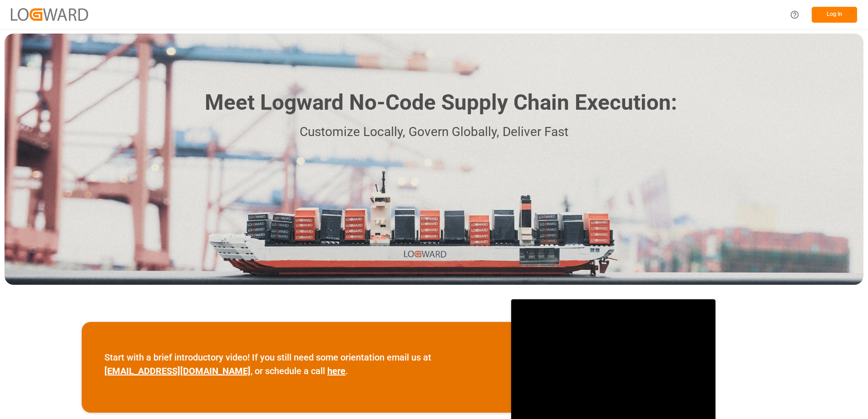 The image size is (868, 419). What do you see at coordinates (337, 371) in the screenshot?
I see `a: here` at bounding box center [337, 371].